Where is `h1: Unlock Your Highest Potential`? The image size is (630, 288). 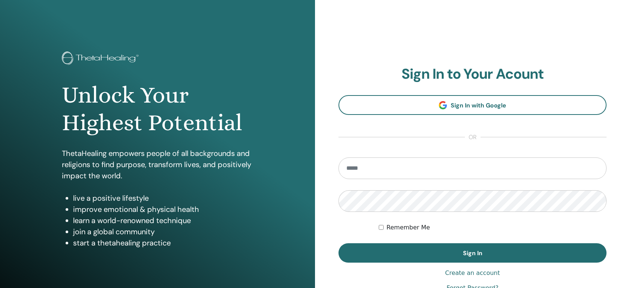
h1: Unlock Your Highest Potential is located at coordinates (157, 109).